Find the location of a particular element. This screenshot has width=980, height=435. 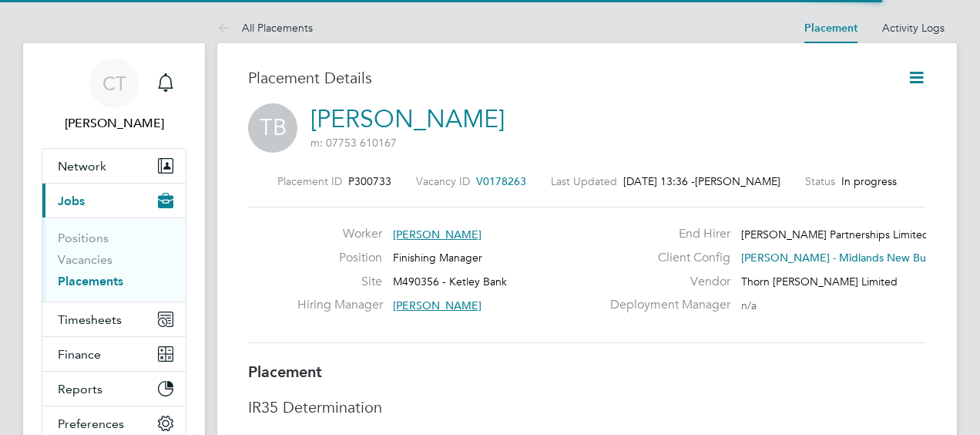

label: Client Config is located at coordinates (666, 257).